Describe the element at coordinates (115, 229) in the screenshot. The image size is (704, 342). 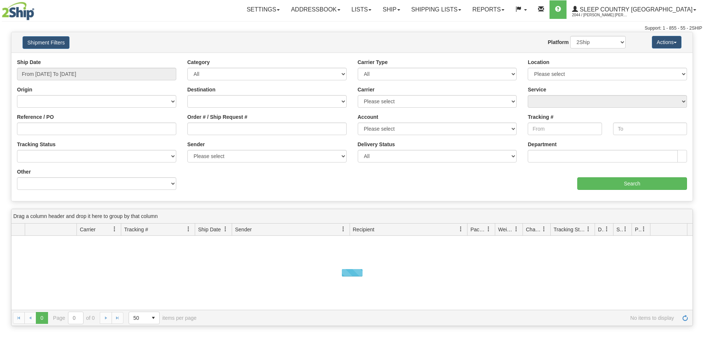
I see `a: Carrier filter column settings` at that location.